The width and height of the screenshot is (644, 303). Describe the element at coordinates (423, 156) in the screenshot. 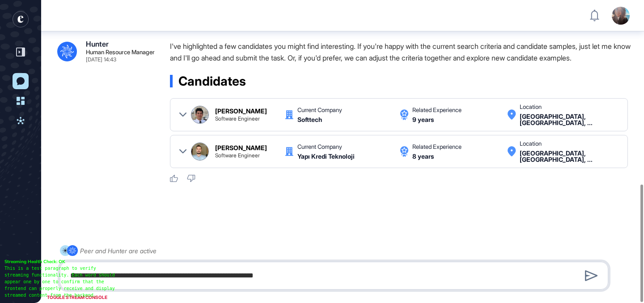

I see `div: 8 years` at that location.